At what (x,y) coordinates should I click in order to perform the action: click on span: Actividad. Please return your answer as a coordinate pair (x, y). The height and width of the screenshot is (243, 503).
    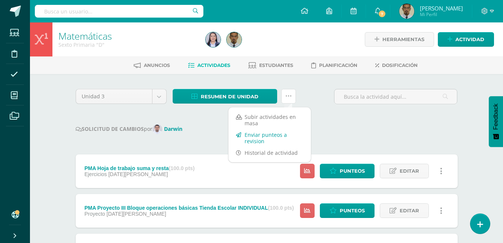
    Looking at the image, I should click on (470, 39).